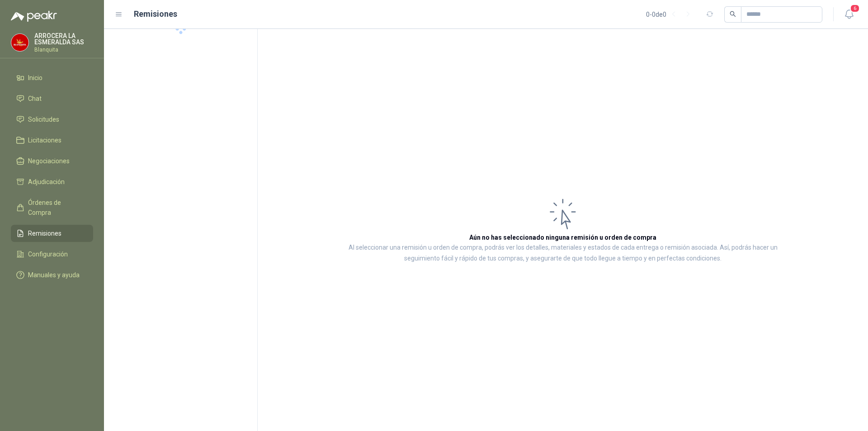 The image size is (868, 431). I want to click on span: Chat, so click(35, 99).